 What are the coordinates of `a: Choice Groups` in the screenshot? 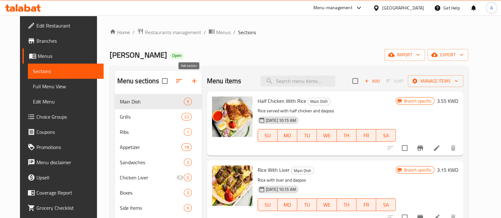 It's located at (63, 117).